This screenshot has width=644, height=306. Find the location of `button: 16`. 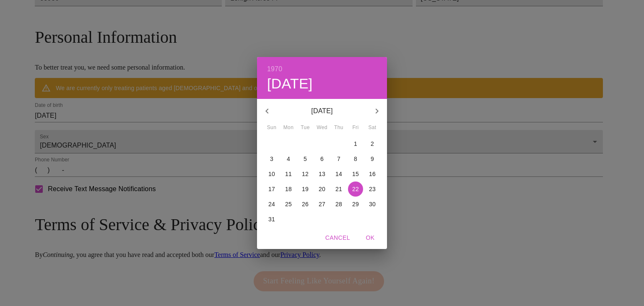

button: 16 is located at coordinates (372, 174).